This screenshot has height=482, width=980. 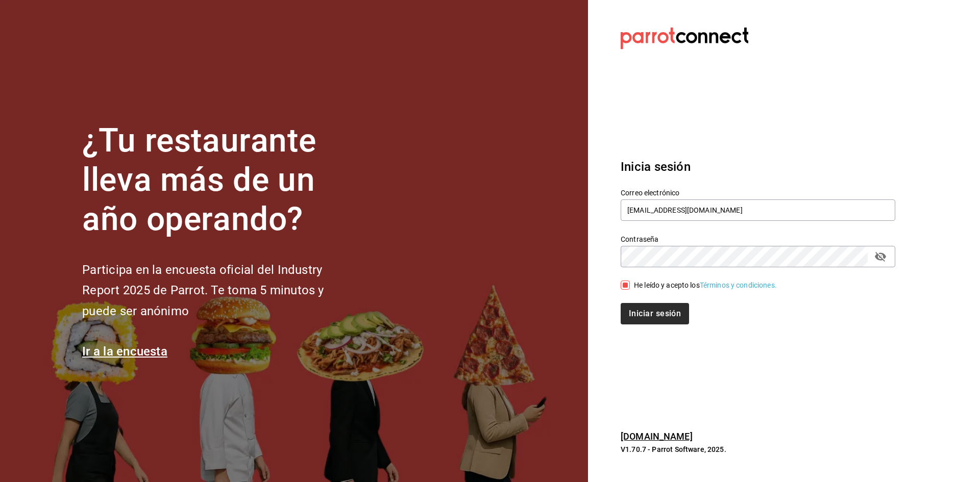 What do you see at coordinates (758, 239) in the screenshot?
I see `label: Contraseña` at bounding box center [758, 239].